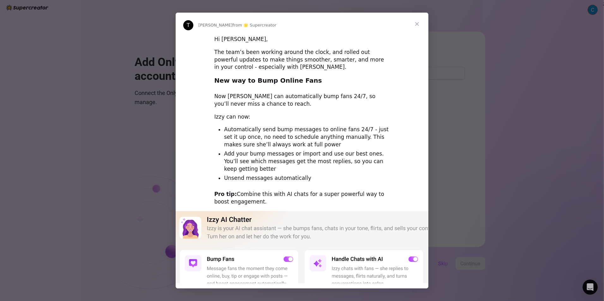  Describe the element at coordinates (225, 194) in the screenshot. I see `b: Pro tip:` at that location.